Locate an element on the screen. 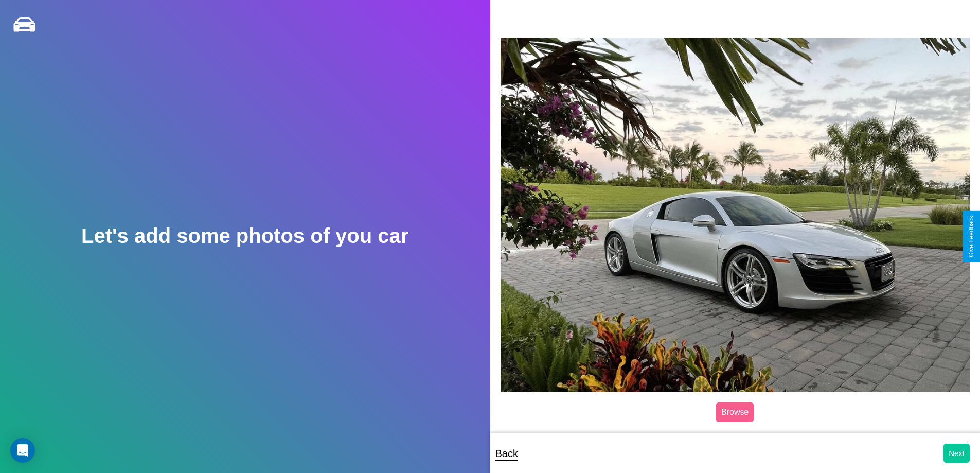 This screenshot has width=980, height=473. p: Back is located at coordinates (507, 453).